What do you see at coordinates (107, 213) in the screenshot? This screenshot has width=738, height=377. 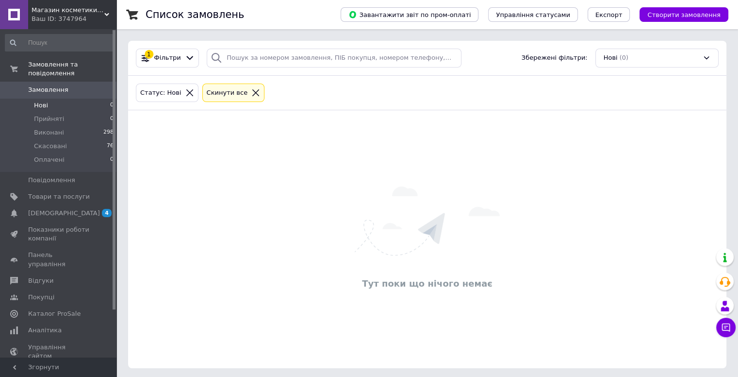 I see `span: 4` at bounding box center [107, 213].